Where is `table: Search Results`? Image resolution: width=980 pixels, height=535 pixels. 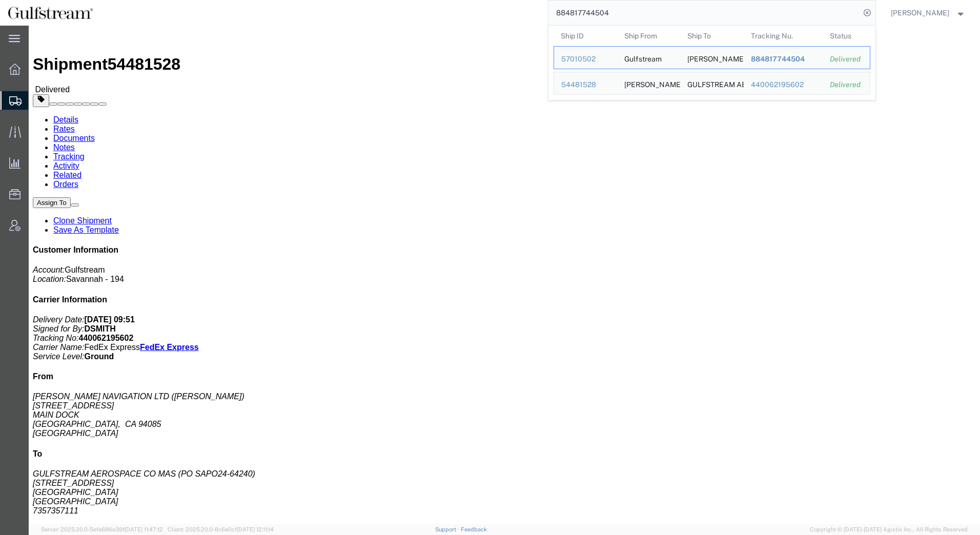
table: Search Results is located at coordinates (714, 62).